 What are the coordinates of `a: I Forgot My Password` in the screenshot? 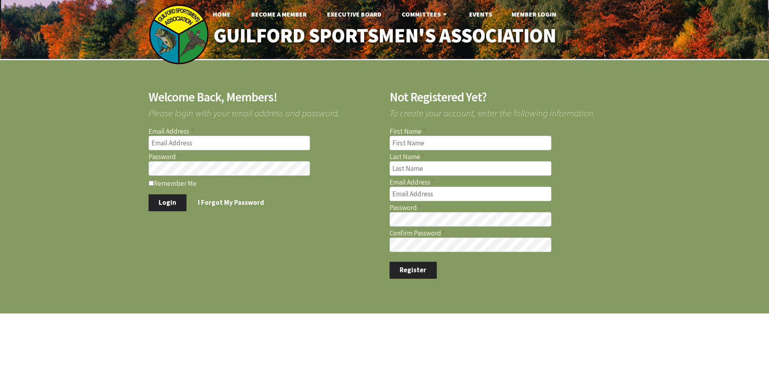 It's located at (231, 203).